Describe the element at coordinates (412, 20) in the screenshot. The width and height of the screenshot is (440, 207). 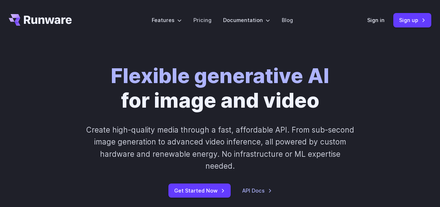
I see `a: Sign up` at that location.